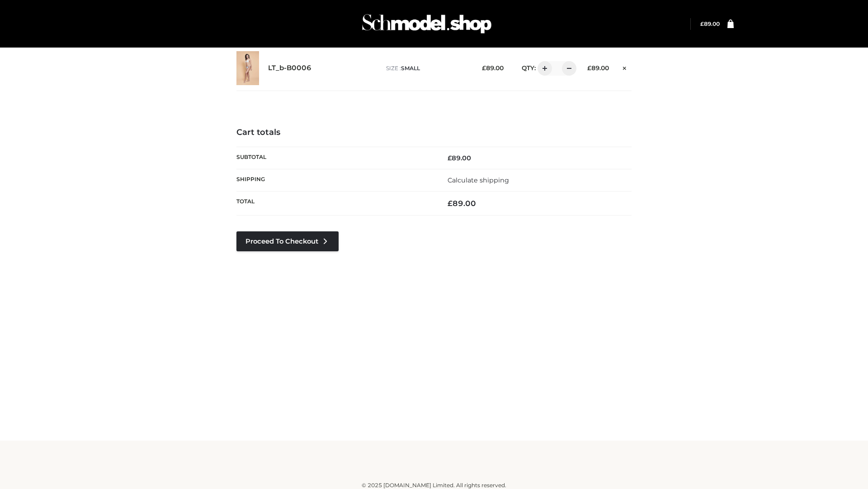 This screenshot has height=489, width=868. Describe the element at coordinates (335, 158) in the screenshot. I see `th: Subtotal` at that location.